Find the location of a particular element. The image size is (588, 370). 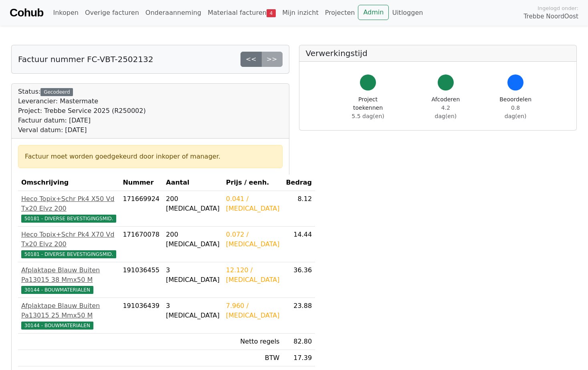

div: Heco Topix+Schr Pk4 X50 Vd Tx20 Elvz 200 is located at coordinates (69, 204).